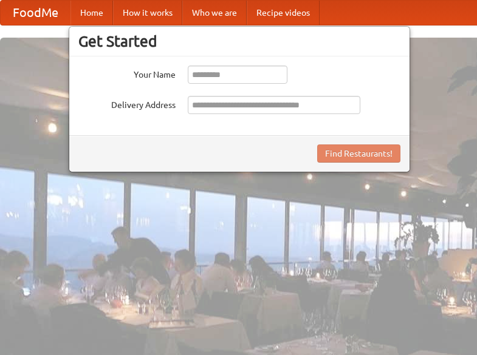 Image resolution: width=477 pixels, height=355 pixels. Describe the element at coordinates (127, 103) in the screenshot. I see `label: Delivery Address` at that location.